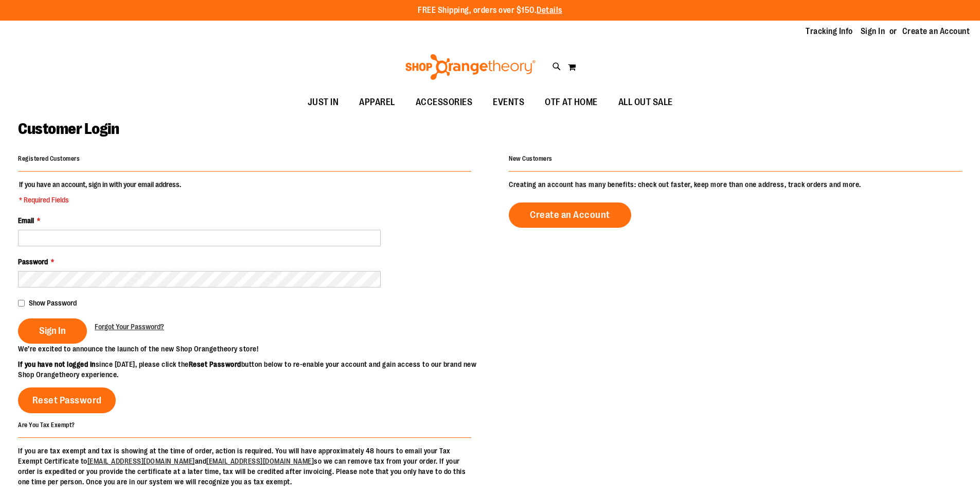  What do you see at coordinates (490, 10) in the screenshot?
I see `p: FREE Shipping, orders over $150.` at bounding box center [490, 10].